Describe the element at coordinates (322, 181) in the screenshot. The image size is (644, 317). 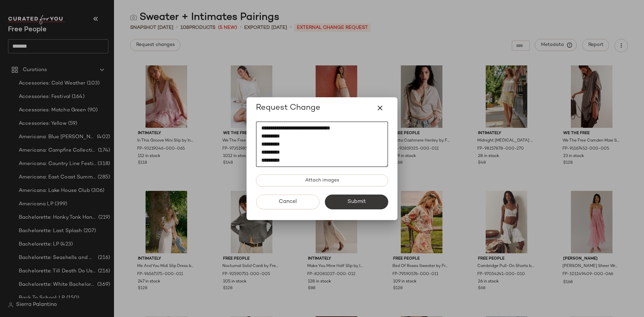
I see `span: Attach images` at that location.